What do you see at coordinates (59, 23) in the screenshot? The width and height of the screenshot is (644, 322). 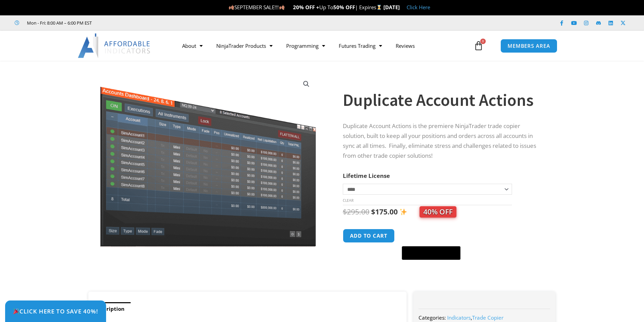 I see `span: Mon - Fri: 8:00 AM – 6:00 PM EST` at bounding box center [59, 23].